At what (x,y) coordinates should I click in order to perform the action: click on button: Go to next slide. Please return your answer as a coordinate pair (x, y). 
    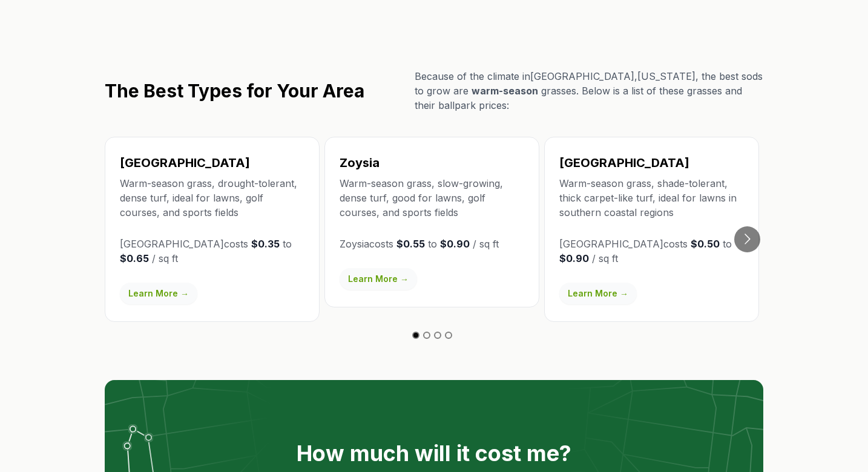
    Looking at the image, I should click on (747, 239).